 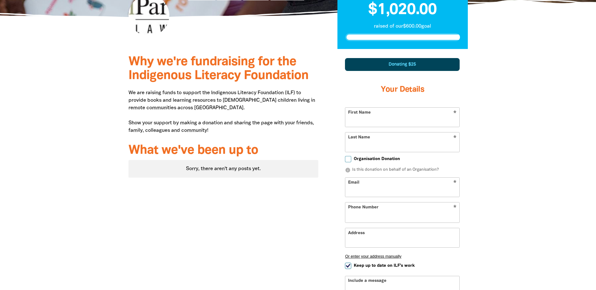 What do you see at coordinates (403, 10) in the screenshot?
I see `span: $1,020.00` at bounding box center [403, 10].